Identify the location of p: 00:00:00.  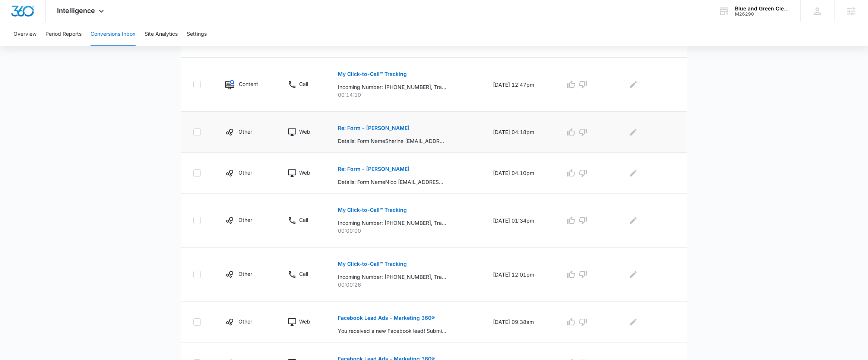
(406, 231).